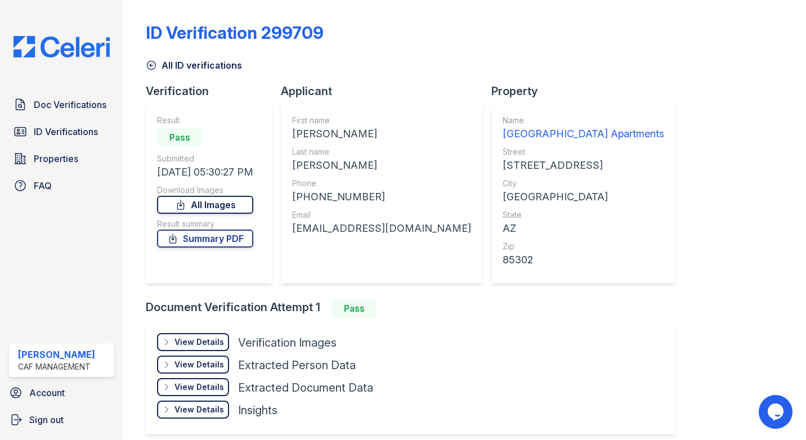 The width and height of the screenshot is (806, 440). Describe the element at coordinates (56, 367) in the screenshot. I see `div: CAF Management` at that location.